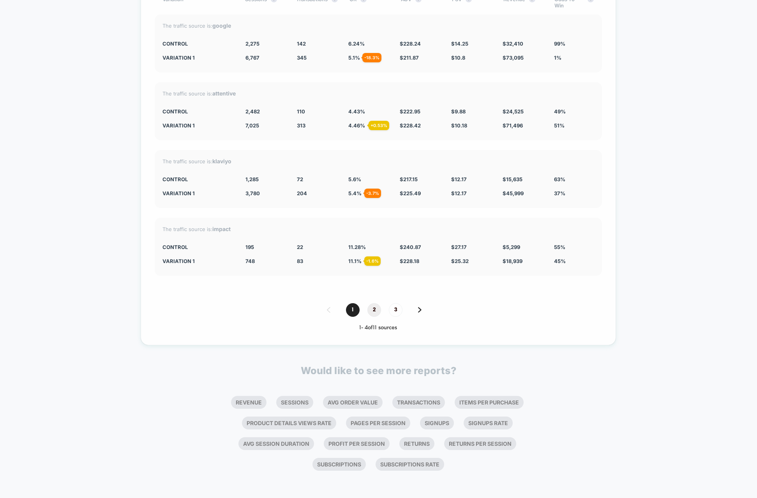 This screenshot has width=757, height=498. I want to click on span: $ 217.15, so click(409, 179).